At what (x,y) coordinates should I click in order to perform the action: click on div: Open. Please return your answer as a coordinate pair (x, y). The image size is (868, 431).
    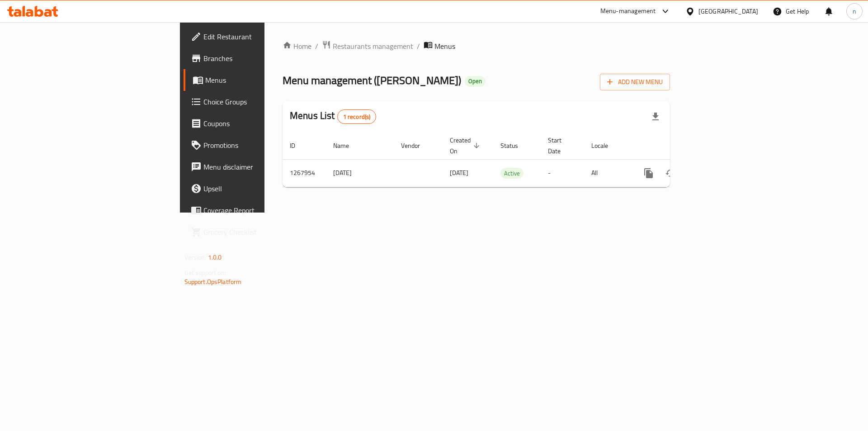
    Looking at the image, I should click on (475, 81).